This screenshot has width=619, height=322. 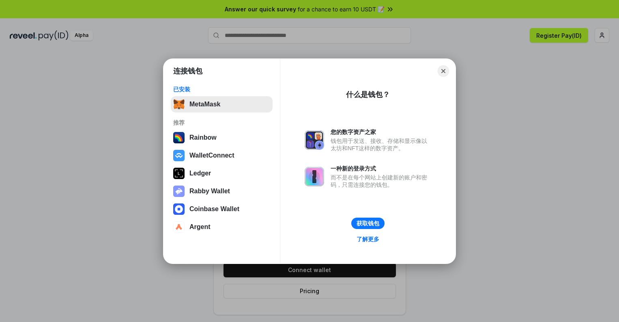 What do you see at coordinates (222, 209) in the screenshot?
I see `button: Coinbase Wallet` at bounding box center [222, 209].